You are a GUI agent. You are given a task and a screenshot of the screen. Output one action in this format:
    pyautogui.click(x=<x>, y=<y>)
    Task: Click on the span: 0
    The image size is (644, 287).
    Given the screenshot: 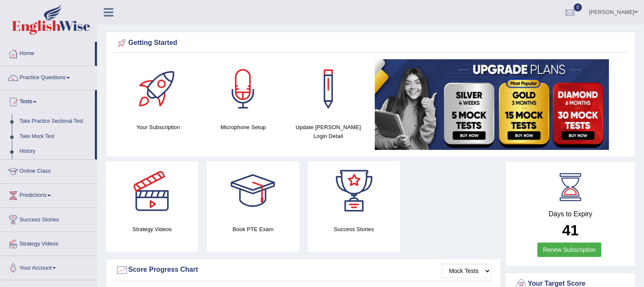 What is the action you would take?
    pyautogui.click(x=578, y=7)
    